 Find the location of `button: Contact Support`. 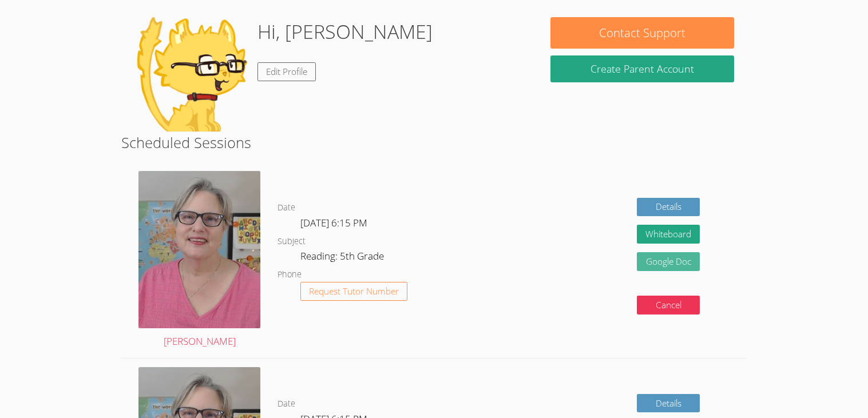

button: Contact Support is located at coordinates (642, 33).